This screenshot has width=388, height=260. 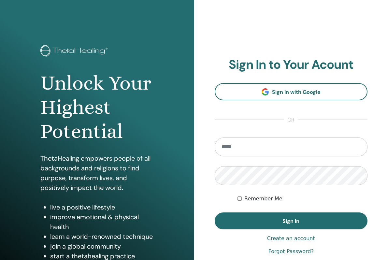 What do you see at coordinates (291, 221) in the screenshot?
I see `button: Sign In` at bounding box center [291, 221].